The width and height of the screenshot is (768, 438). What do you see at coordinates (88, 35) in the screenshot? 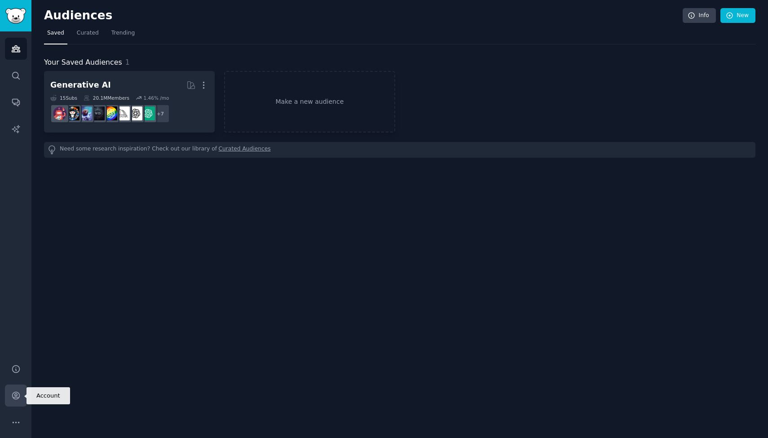
I see `a: Curated` at bounding box center [88, 35].